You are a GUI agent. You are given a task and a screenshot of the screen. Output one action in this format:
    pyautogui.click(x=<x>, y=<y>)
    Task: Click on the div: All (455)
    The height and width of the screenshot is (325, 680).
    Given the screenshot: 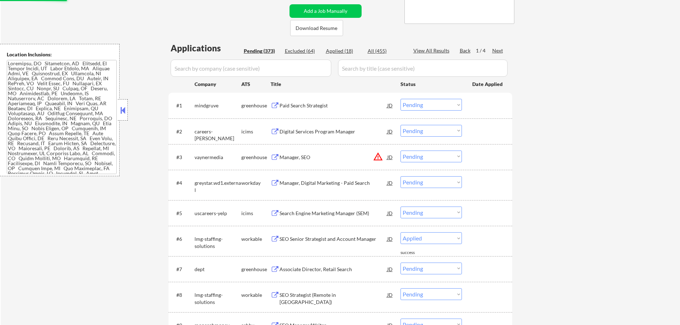 What is the action you would take?
    pyautogui.click(x=386, y=51)
    